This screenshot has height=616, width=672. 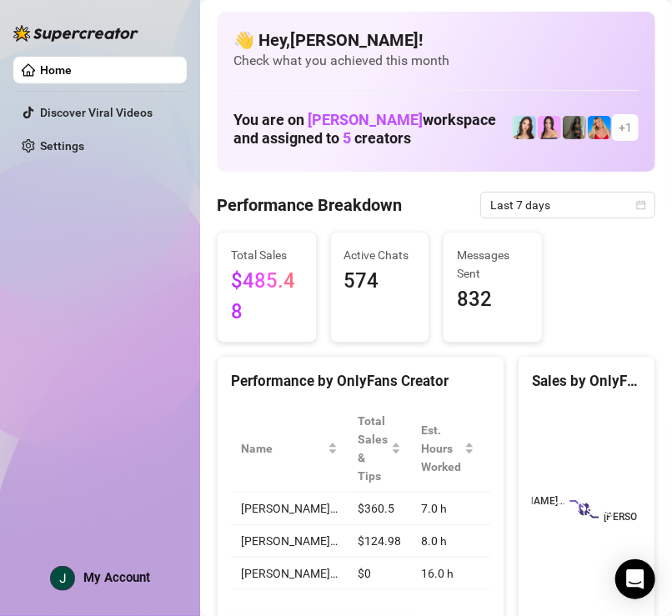 What do you see at coordinates (360, 381) in the screenshot?
I see `div: Performance by OnlyFans Creator` at bounding box center [360, 381].